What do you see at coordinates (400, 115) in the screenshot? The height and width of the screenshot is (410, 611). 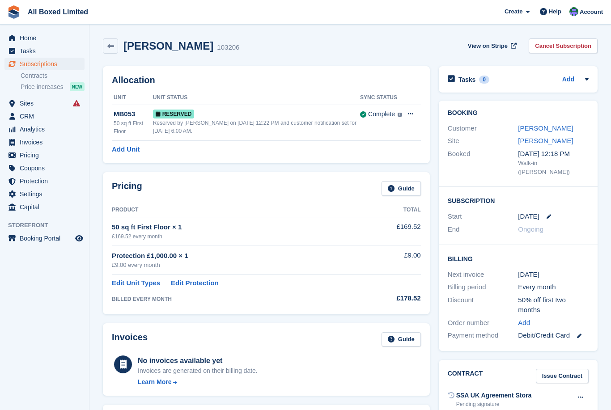 I see `img: icon-info-grey-7440780725fd019a000dd9b08b2336e03edf1995a4989e88bcd33f0948082b44.svg` at bounding box center [400, 115].